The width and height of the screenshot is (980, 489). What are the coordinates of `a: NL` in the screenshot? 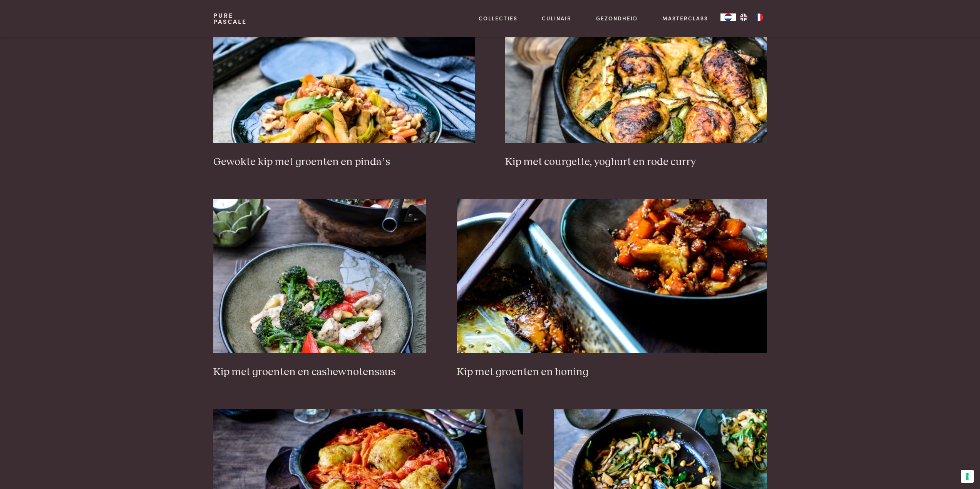 It's located at (728, 17).